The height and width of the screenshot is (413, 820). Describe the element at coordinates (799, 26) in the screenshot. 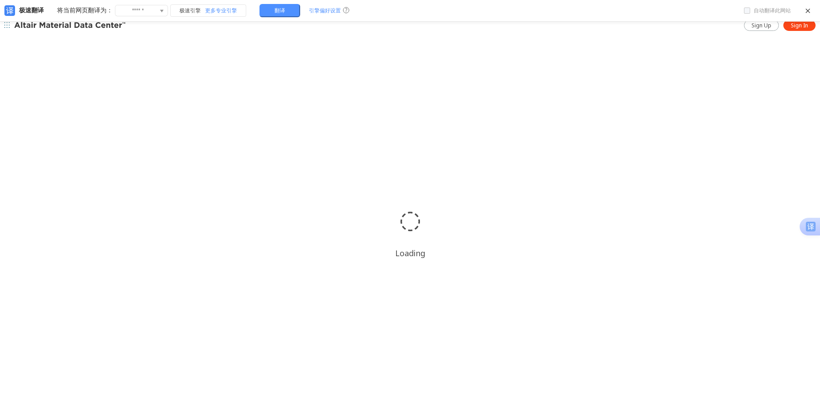

I see `span: Sign In` at that location.